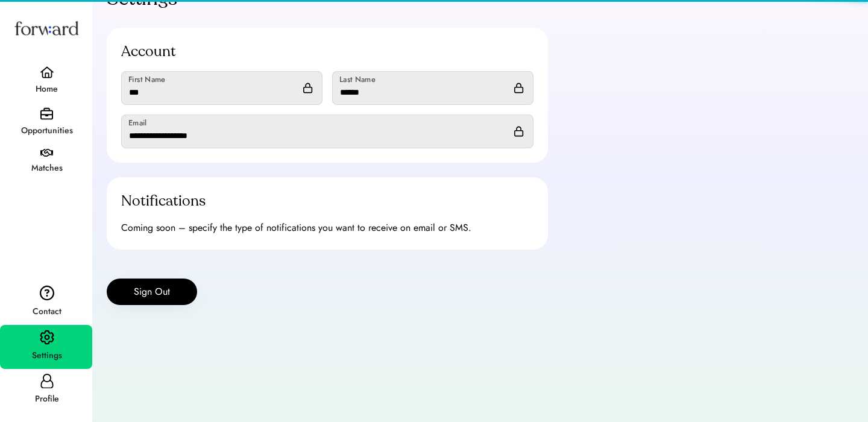  What do you see at coordinates (47, 293) in the screenshot?
I see `img: contact.svg` at bounding box center [47, 293].